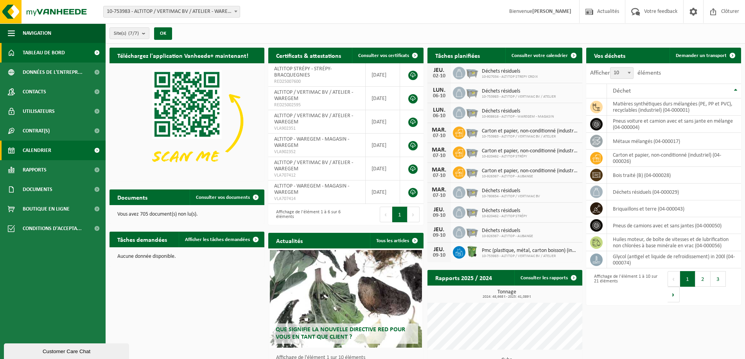 The image size is (745, 359). Describe the element at coordinates (340, 333) in the screenshot. I see `span: Que signifie la nouvelle directive RED pour vous en tant que client ?` at that location.